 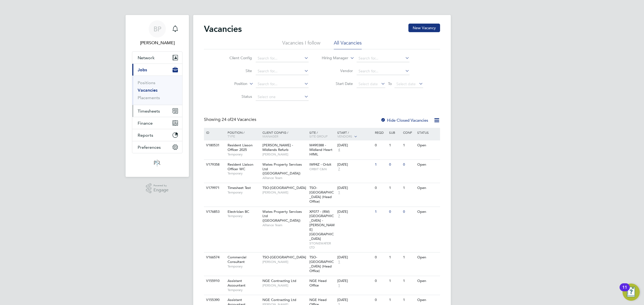 What do you see at coordinates (424, 28) in the screenshot?
I see `button: New Vacancy` at bounding box center [424, 28].